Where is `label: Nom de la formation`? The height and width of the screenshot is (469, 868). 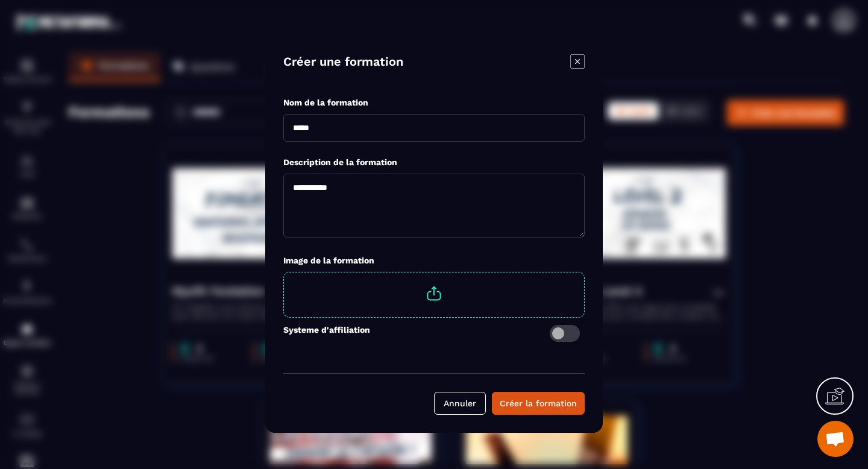
label: Nom de la formation is located at coordinates (326, 102).